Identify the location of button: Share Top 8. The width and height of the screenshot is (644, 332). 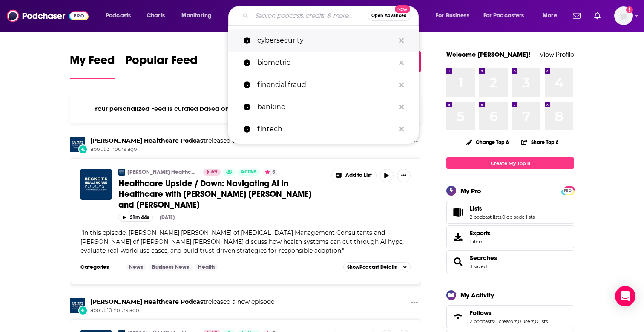
(540, 142).